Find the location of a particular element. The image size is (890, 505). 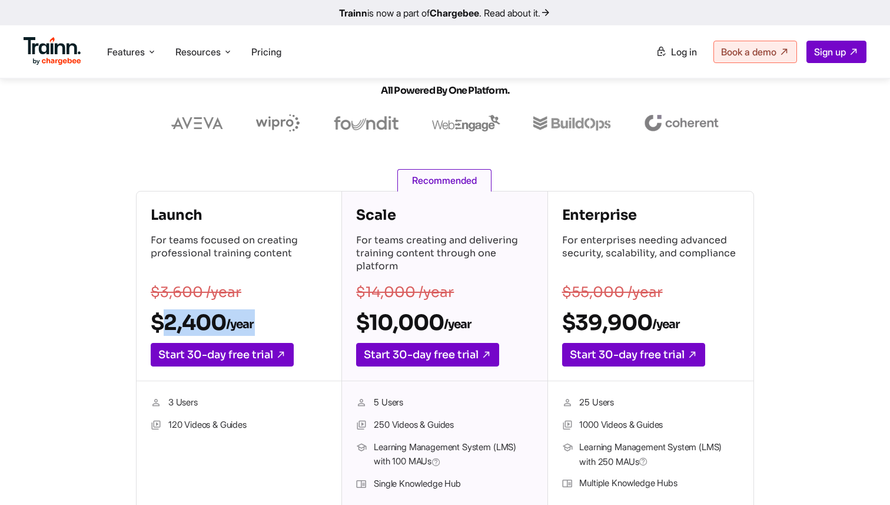

s: $14,000 /year is located at coordinates (405, 292).